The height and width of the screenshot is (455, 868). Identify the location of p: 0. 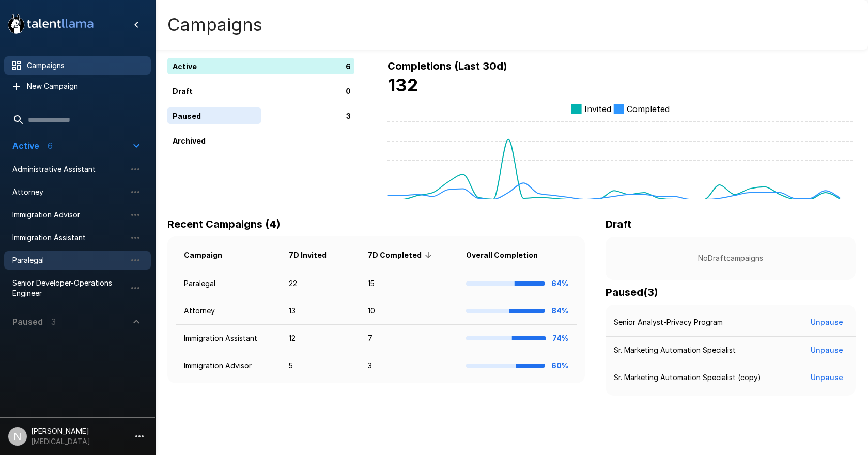
(348, 91).